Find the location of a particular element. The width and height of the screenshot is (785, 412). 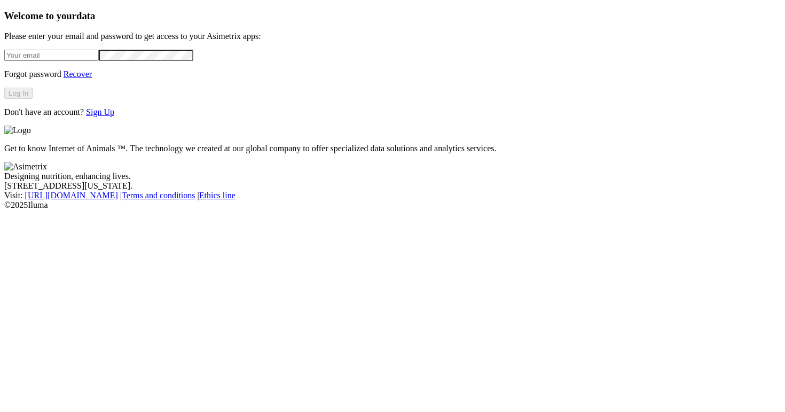

a: Terms and conditions is located at coordinates (159, 195).